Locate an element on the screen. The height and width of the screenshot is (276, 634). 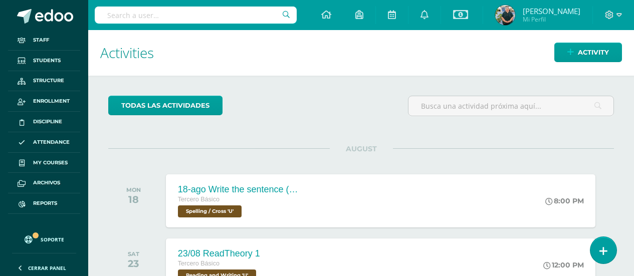
input: Search a user… is located at coordinates (195, 15).